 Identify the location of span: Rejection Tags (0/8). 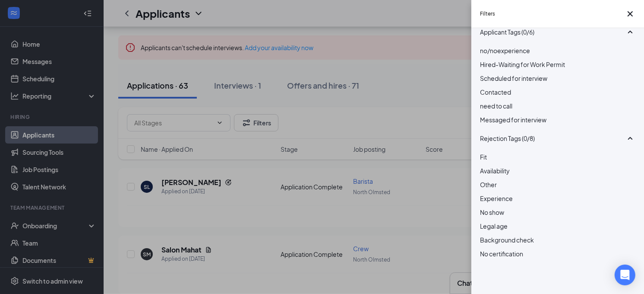
(507, 138).